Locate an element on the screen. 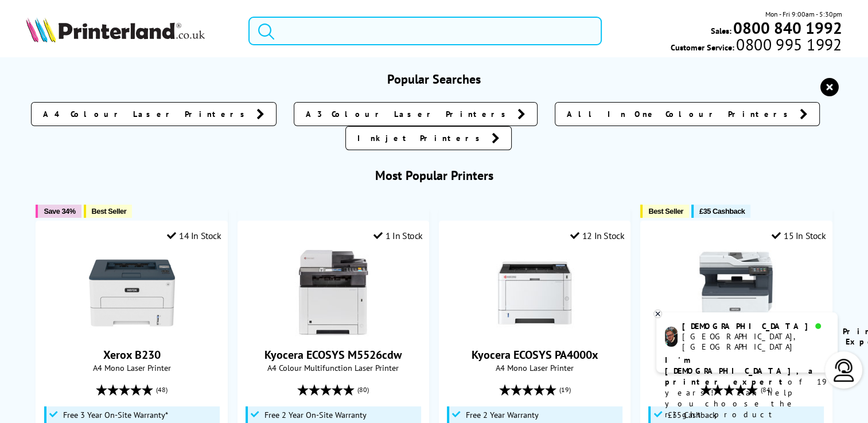 The image size is (868, 423). div: 15 In Stock is located at coordinates (798, 236).